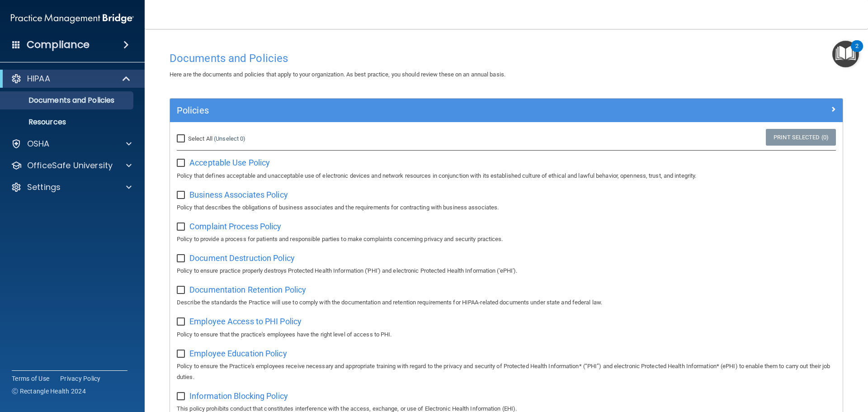  I want to click on h4: Compliance, so click(58, 45).